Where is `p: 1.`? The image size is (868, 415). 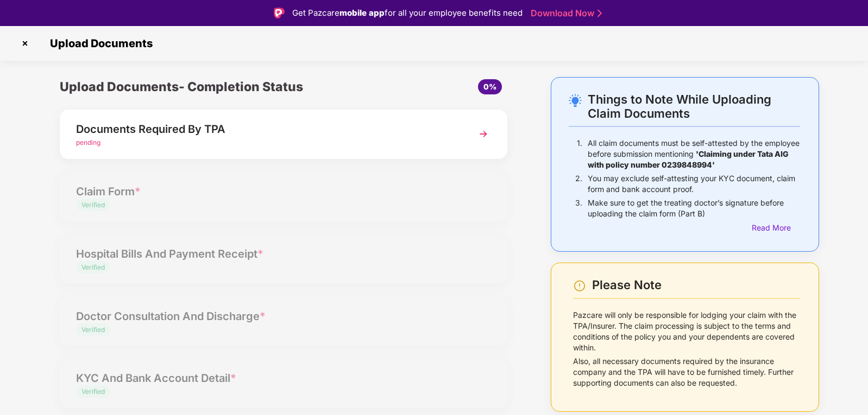
p: 1. is located at coordinates (579, 154).